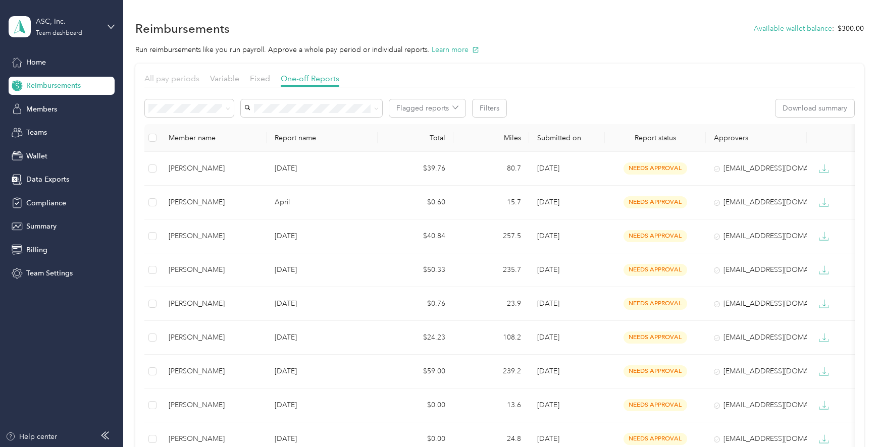  What do you see at coordinates (851, 28) in the screenshot?
I see `span: $300.00` at bounding box center [851, 28].